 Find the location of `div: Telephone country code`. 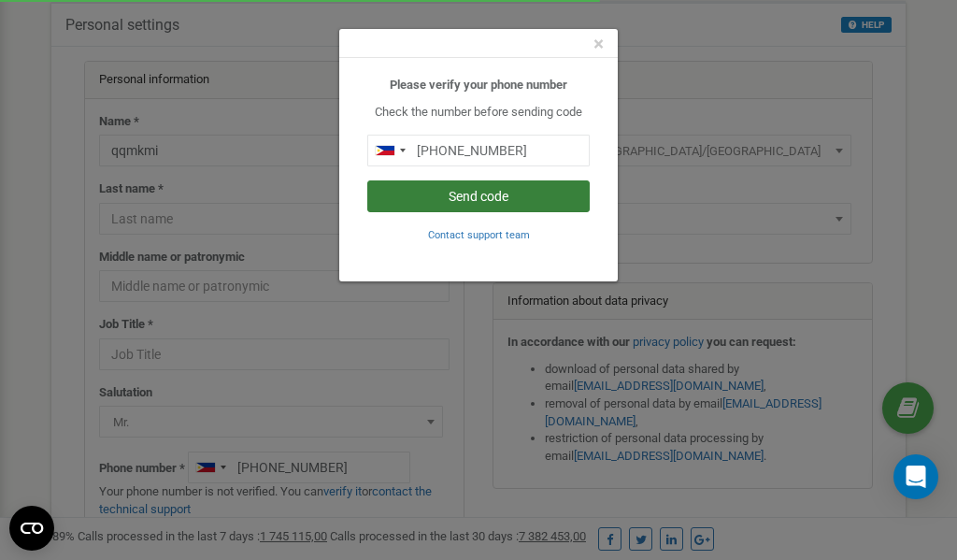

div: Telephone country code is located at coordinates (390, 151).